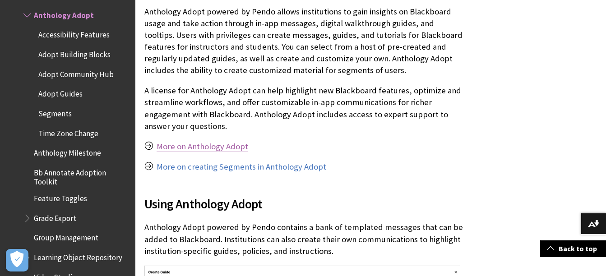 The height and width of the screenshot is (276, 606). What do you see at coordinates (573, 249) in the screenshot?
I see `a: Back to top` at bounding box center [573, 249].